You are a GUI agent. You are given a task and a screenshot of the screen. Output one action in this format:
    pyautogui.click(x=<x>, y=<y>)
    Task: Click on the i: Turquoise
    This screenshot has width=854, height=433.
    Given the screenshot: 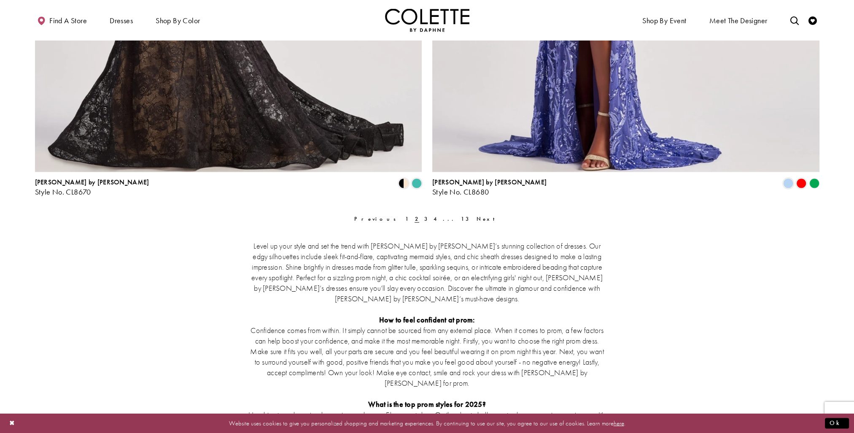 What is the action you would take?
    pyautogui.click(x=417, y=184)
    